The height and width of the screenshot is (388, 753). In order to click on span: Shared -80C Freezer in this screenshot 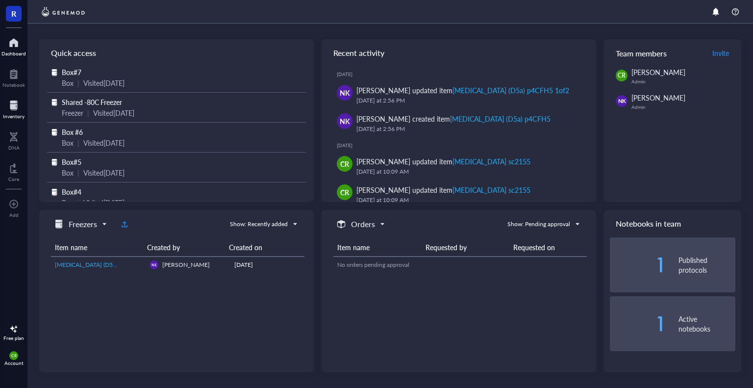, I will do `click(92, 102)`.